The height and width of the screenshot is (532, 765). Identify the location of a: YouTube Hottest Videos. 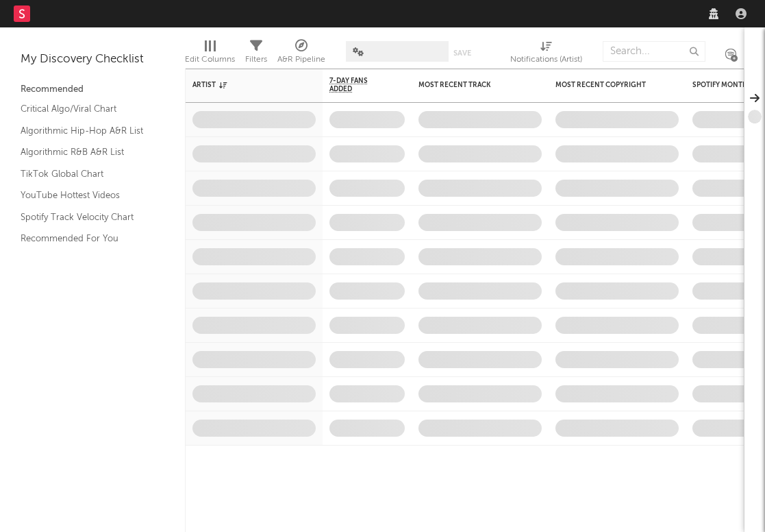
(85, 195).